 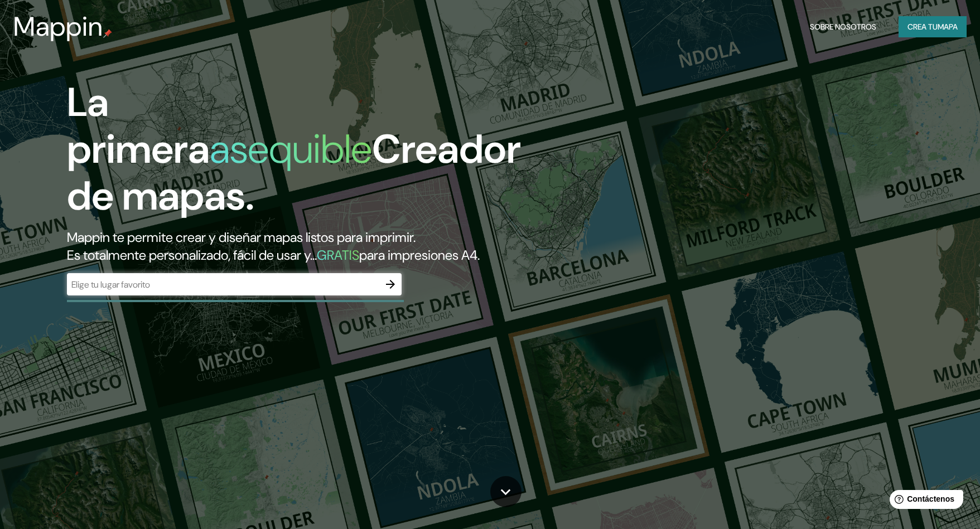 What do you see at coordinates (50, 13) in the screenshot?
I see `font: Contáctenos` at bounding box center [50, 13].